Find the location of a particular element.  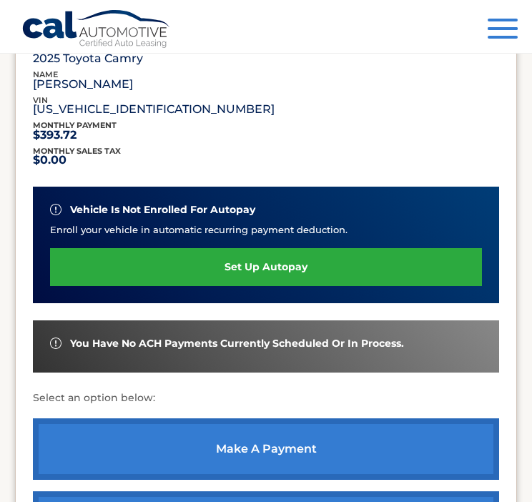

a: make a payment is located at coordinates (266, 449).